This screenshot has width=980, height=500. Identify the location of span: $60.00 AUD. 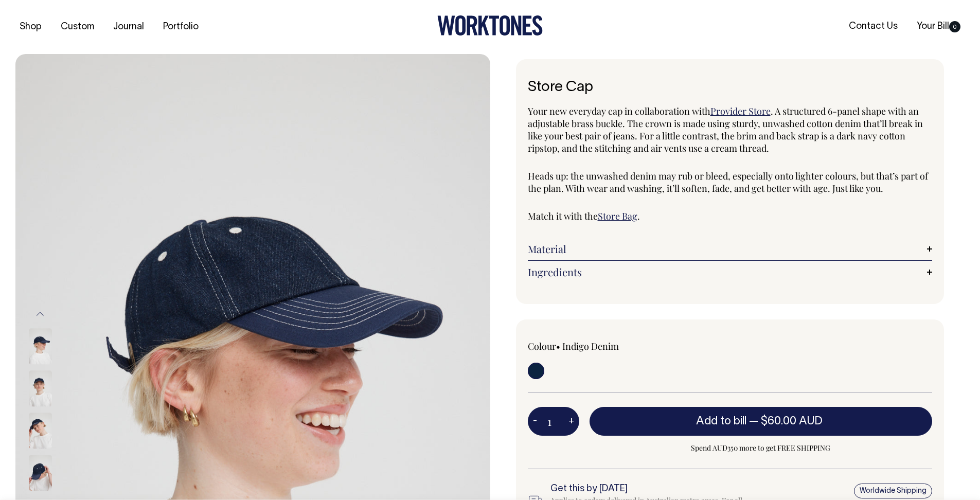
(791, 422).